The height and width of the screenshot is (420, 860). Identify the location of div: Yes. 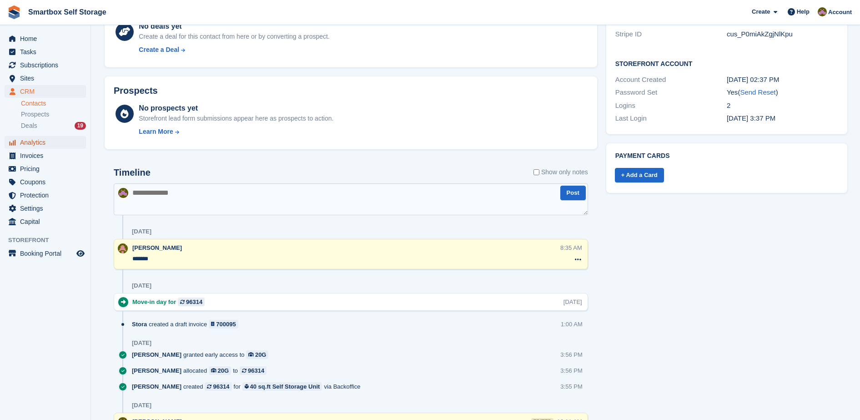
(783, 92).